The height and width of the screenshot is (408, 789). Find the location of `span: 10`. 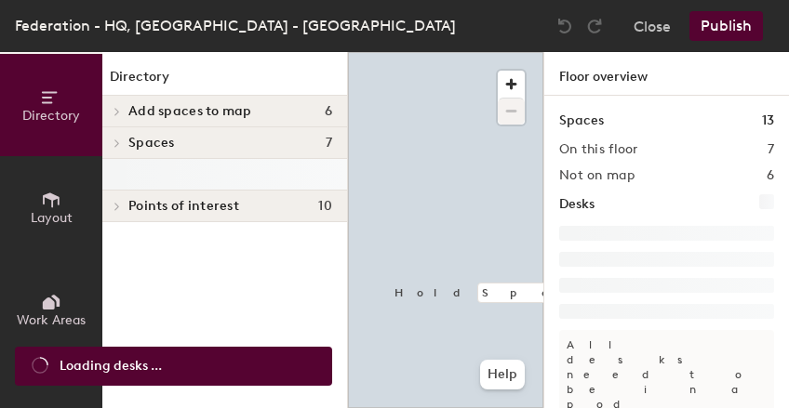

span: 10 is located at coordinates (325, 207).